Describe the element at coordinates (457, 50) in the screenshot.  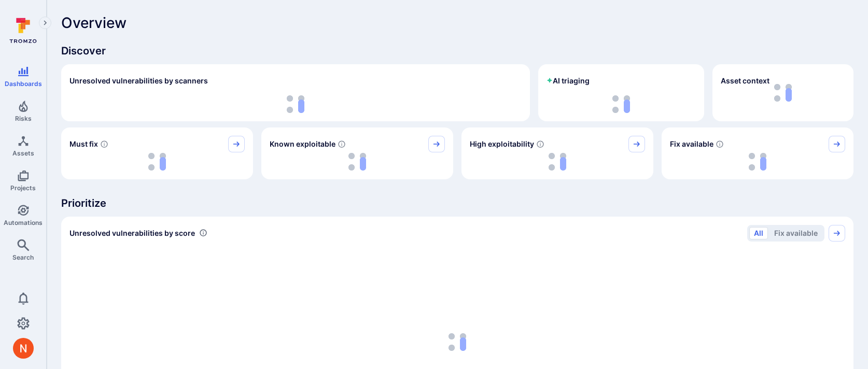
I see `span: Discover` at that location.